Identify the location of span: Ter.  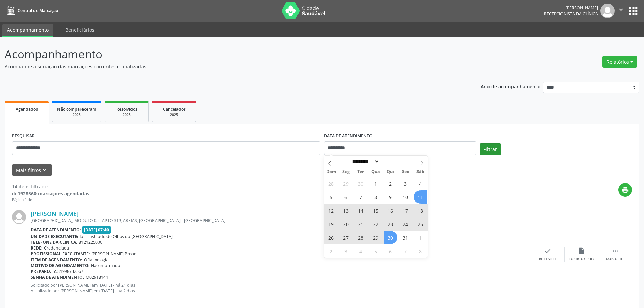
(360, 172).